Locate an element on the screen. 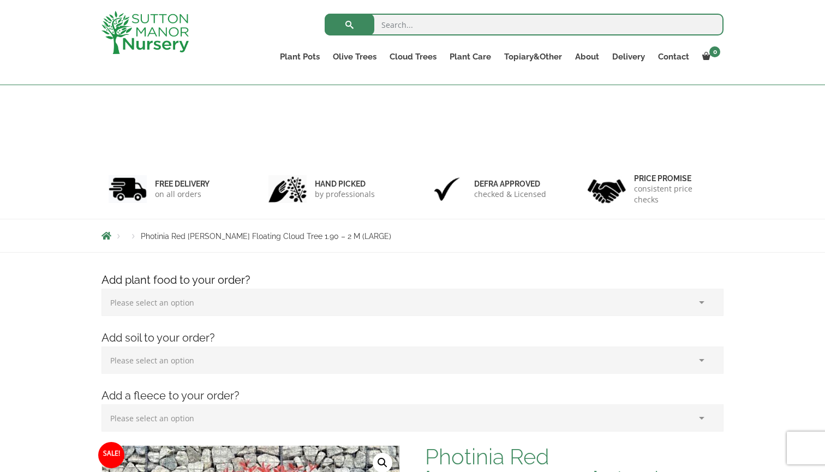  h4: Add plant food to your order? is located at coordinates (413, 280).